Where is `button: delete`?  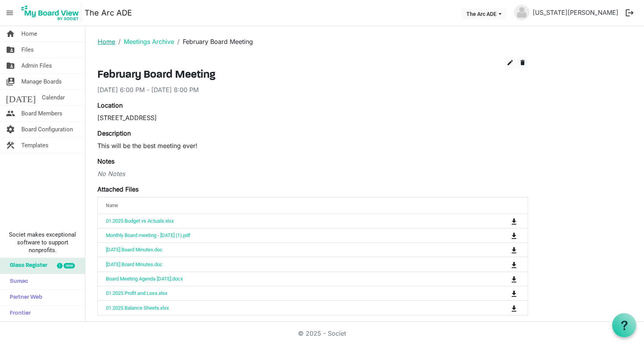 button: delete is located at coordinates (523, 63).